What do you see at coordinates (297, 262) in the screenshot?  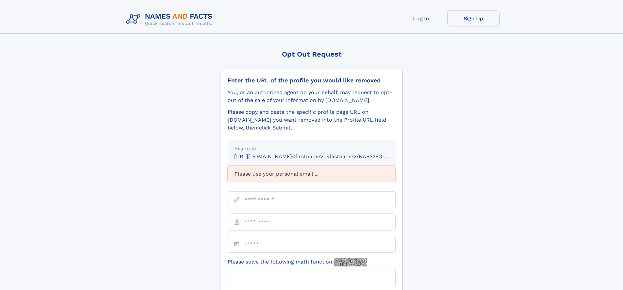 I see `label: Please solve the following math function:` at bounding box center [297, 262].